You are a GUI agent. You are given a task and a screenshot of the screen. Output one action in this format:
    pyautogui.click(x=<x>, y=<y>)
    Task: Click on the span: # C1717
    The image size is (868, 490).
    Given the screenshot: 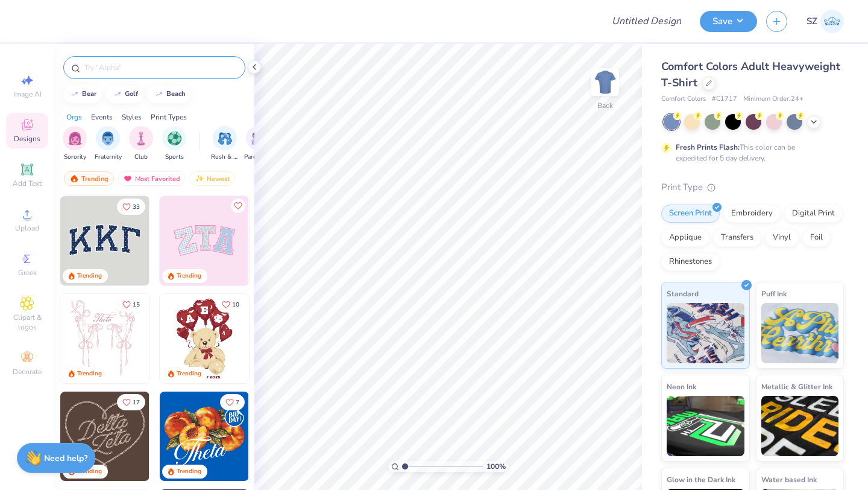 What is the action you would take?
    pyautogui.click(x=725, y=99)
    